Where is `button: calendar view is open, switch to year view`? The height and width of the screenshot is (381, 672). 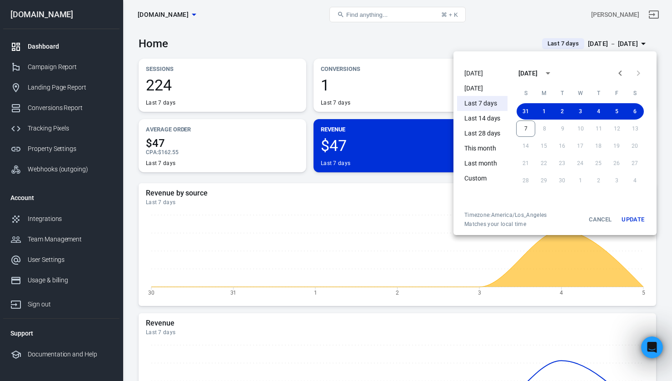
button: calendar view is open, switch to year view is located at coordinates (548, 73).